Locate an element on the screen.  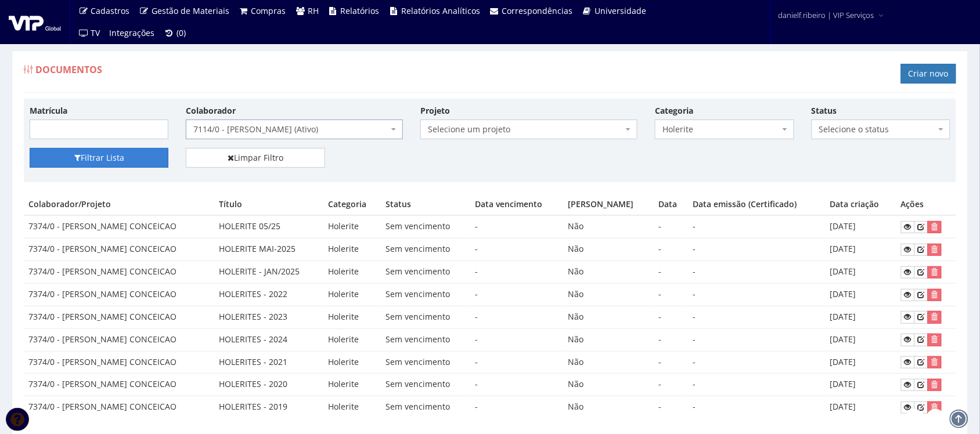
th: Status is located at coordinates (426, 204).